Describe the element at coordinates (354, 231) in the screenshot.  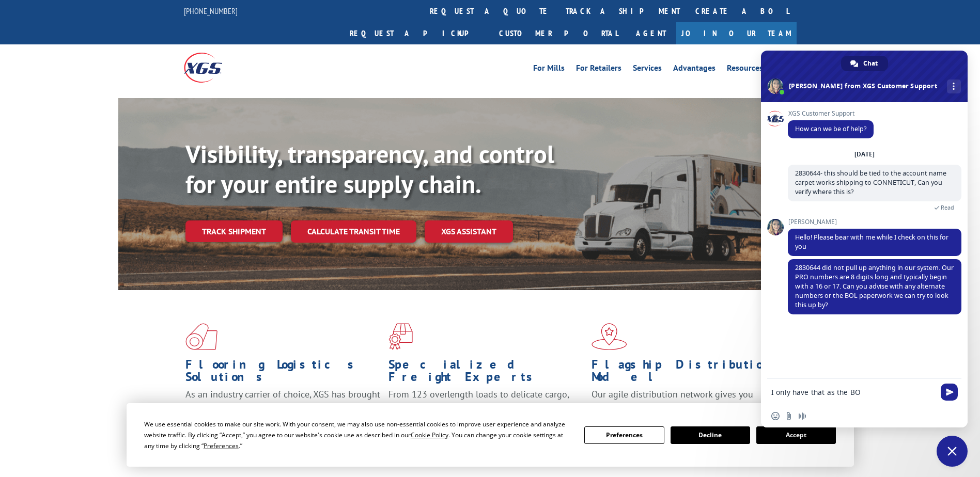
I see `a: Calculate transit time` at that location.